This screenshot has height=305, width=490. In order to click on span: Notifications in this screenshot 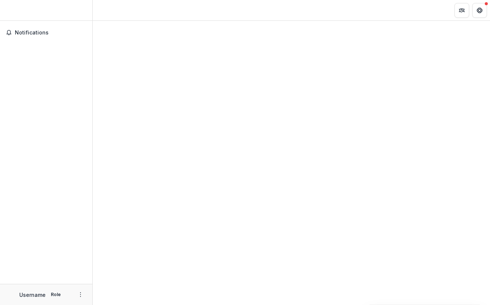, I will do `click(50, 33)`.